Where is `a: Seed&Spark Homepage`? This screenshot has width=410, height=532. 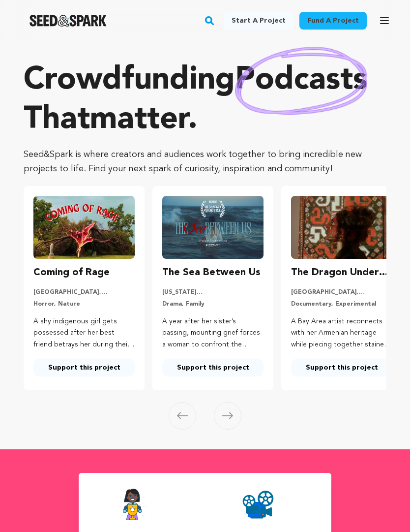 a: Seed&Spark Homepage is located at coordinates (68, 21).